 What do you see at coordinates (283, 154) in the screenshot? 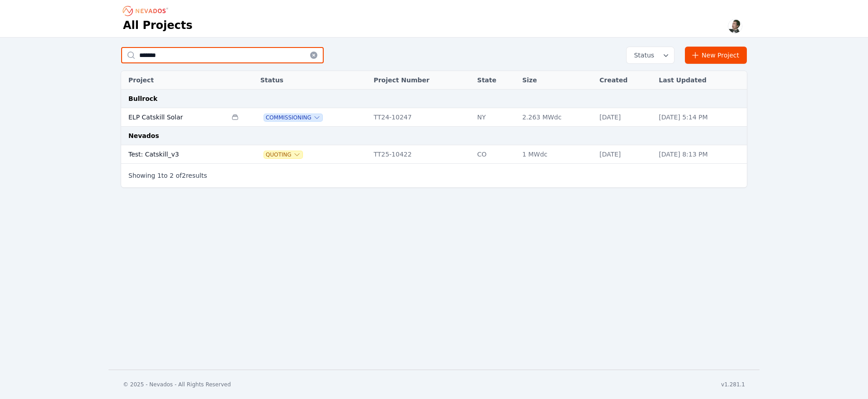
I see `span: Quoting` at bounding box center [283, 154].